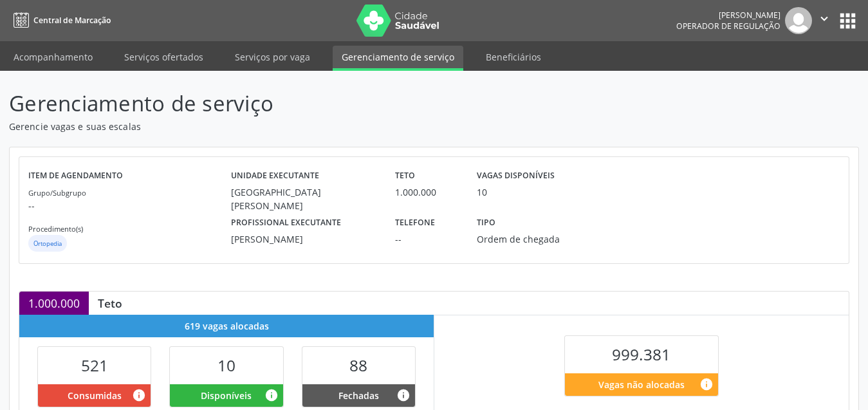  Describe the element at coordinates (60, 20) in the screenshot. I see `a: Central de Marcação` at that location.